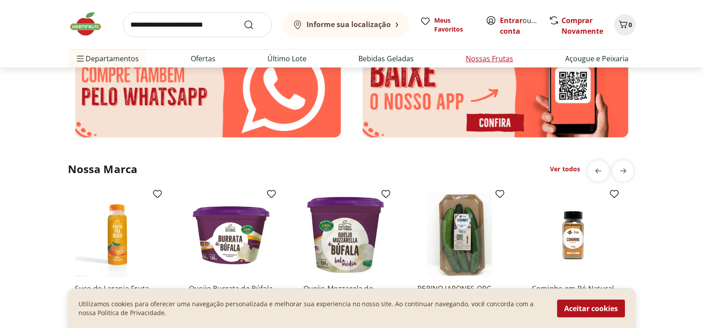  What do you see at coordinates (197, 25) in the screenshot?
I see `input: search` at bounding box center [197, 25].